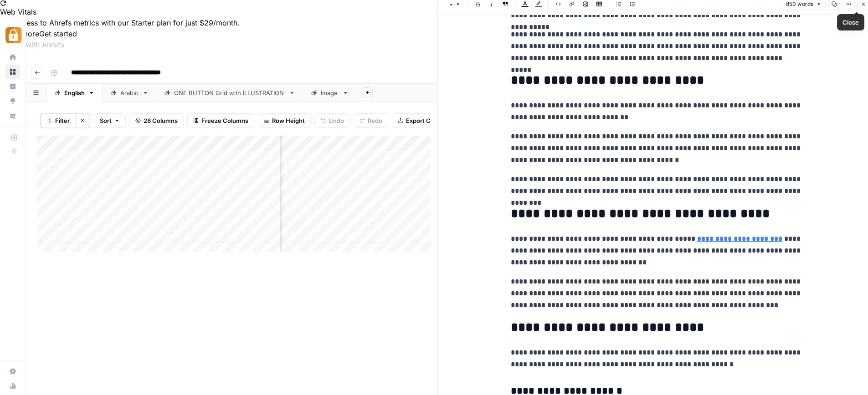 The image size is (868, 395). What do you see at coordinates (329, 93) in the screenshot?
I see `div: Image` at bounding box center [329, 93].